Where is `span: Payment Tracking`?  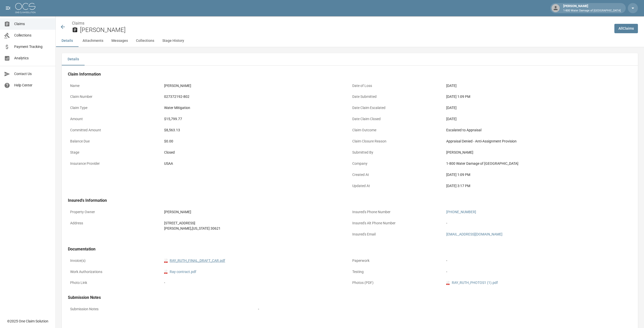
span: Payment Tracking is located at coordinates (33, 47).